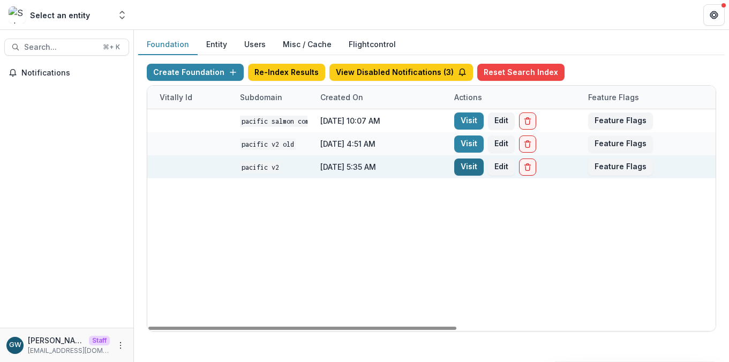 The width and height of the screenshot is (729, 362). Describe the element at coordinates (714, 15) in the screenshot. I see `button: Get Help` at that location.